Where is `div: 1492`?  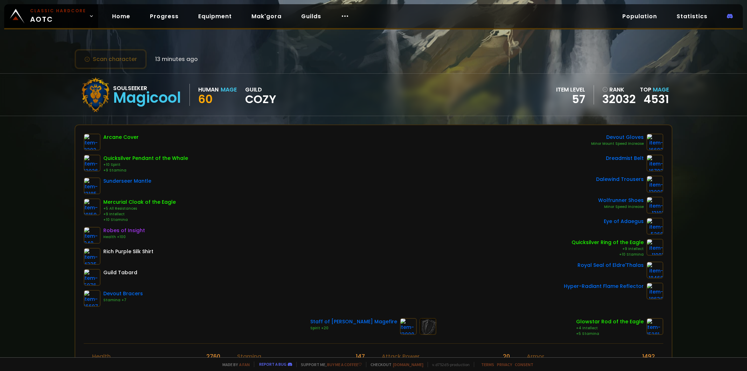
div: 1492 is located at coordinates (649, 356).